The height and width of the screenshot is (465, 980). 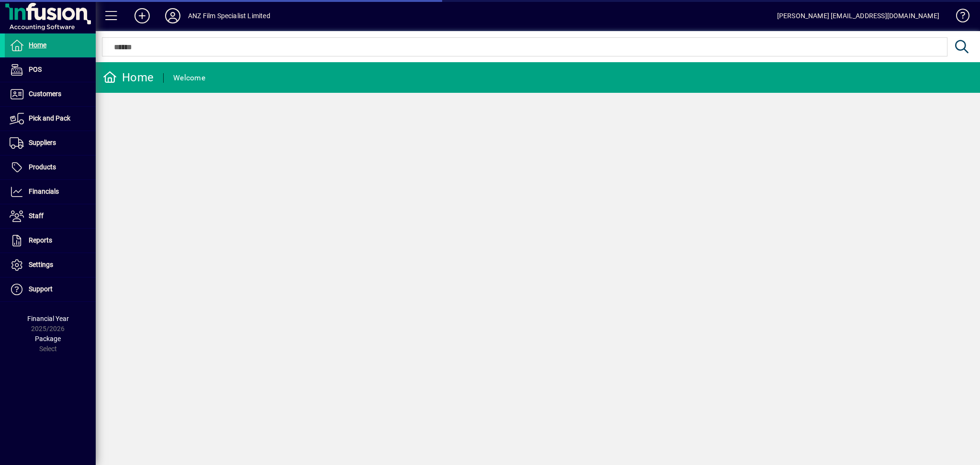 What do you see at coordinates (51, 265) in the screenshot?
I see `a: Settings` at bounding box center [51, 265].